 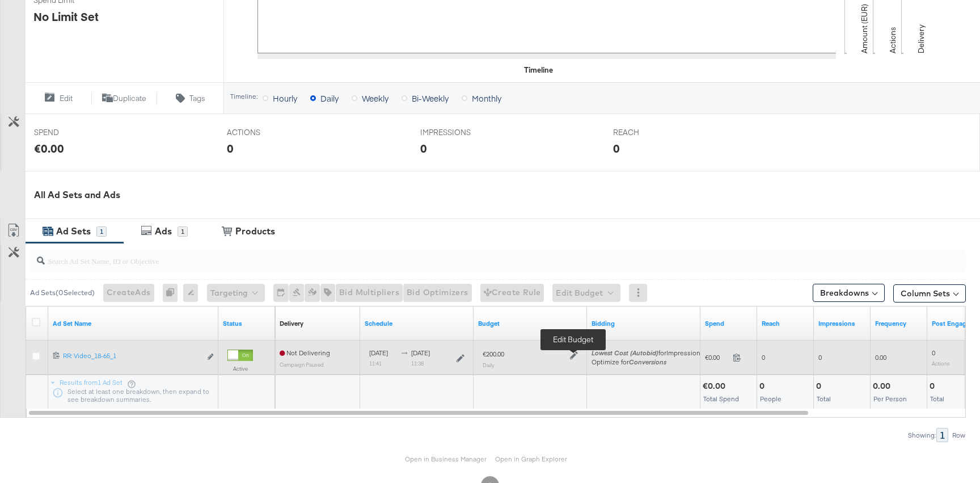 I want to click on a: Open in Graph Explorer, so click(x=531, y=459).